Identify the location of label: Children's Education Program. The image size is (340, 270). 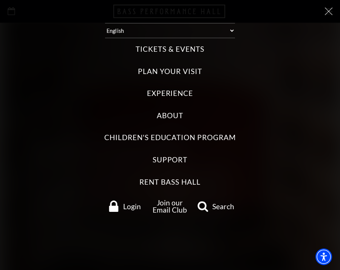
(170, 137).